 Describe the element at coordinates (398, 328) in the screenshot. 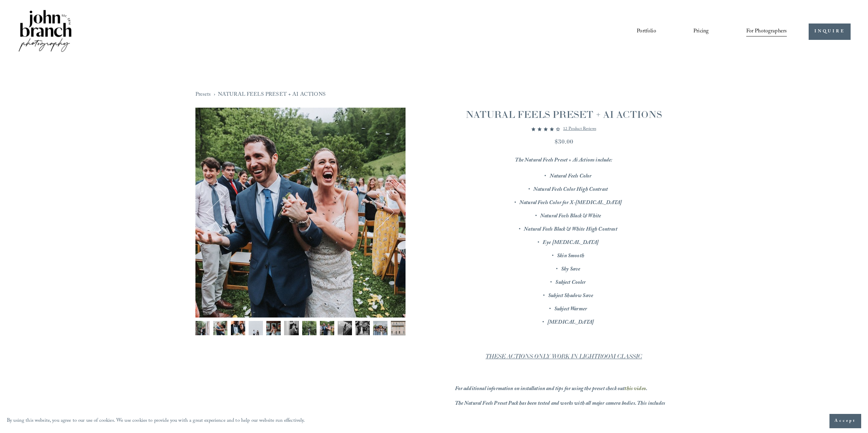

I see `img: DSCF7340.jpg (Copy)` at that location.